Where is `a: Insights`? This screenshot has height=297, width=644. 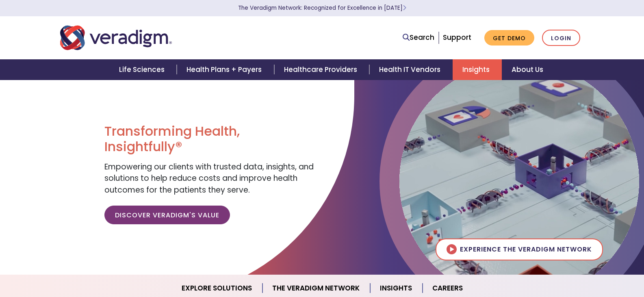 a: Insights is located at coordinates (477, 70).